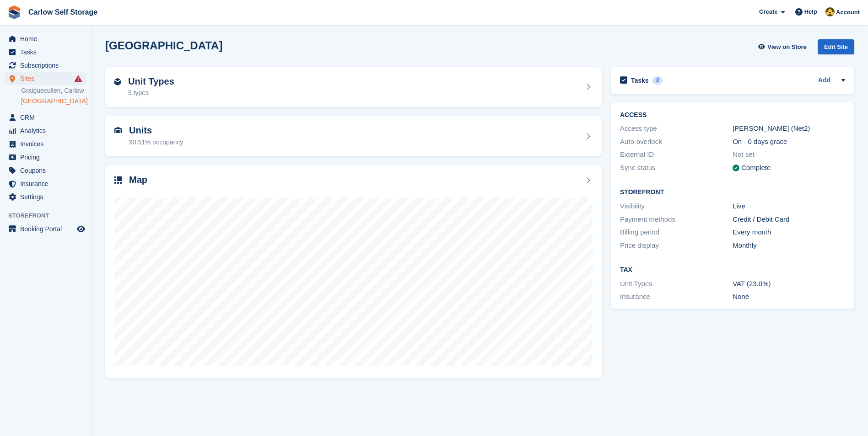  What do you see at coordinates (353, 87) in the screenshot?
I see `a: Unit Types 5 types` at bounding box center [353, 87].